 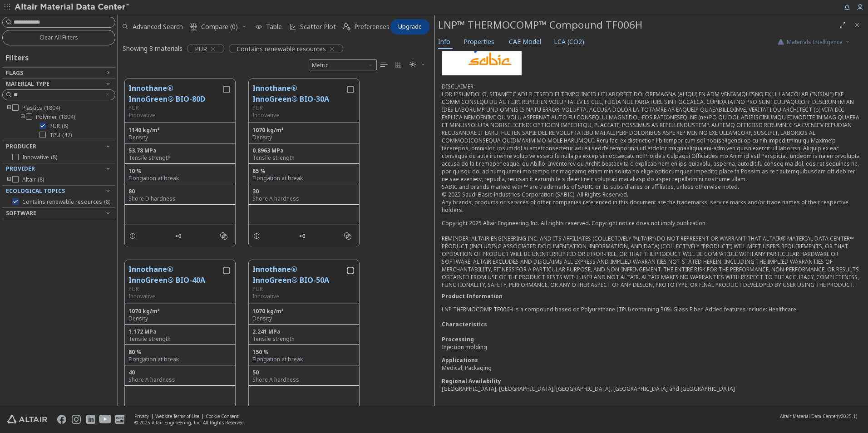 I want to click on button: Close, so click(x=857, y=25).